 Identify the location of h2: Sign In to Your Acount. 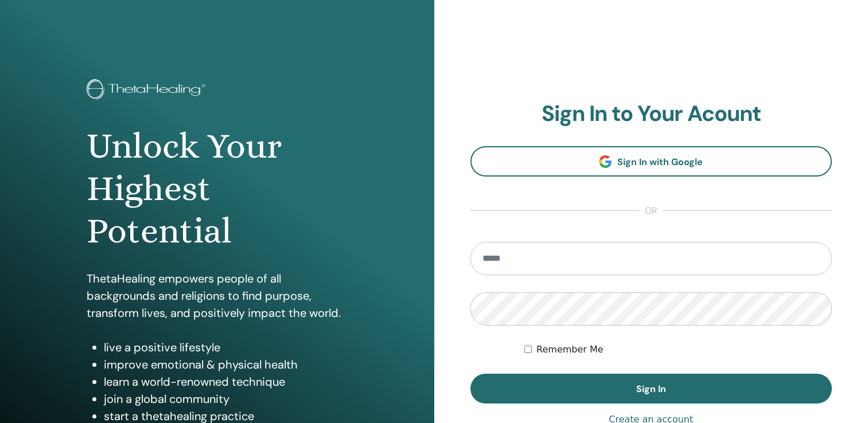
(651, 114).